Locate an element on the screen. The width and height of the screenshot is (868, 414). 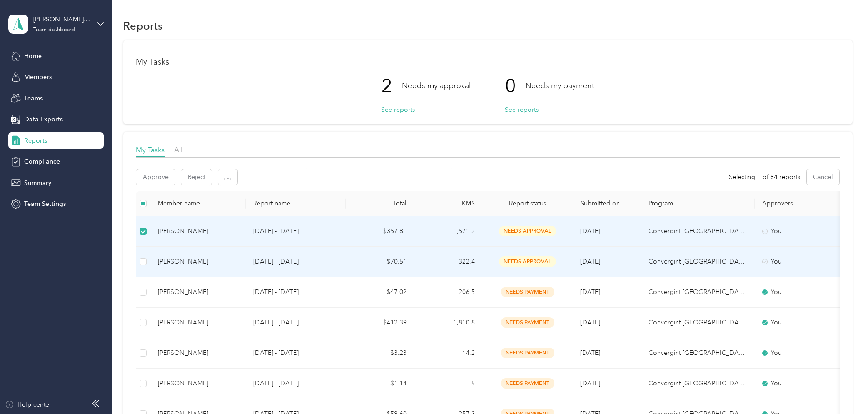
span: Team Settings is located at coordinates (45, 204).